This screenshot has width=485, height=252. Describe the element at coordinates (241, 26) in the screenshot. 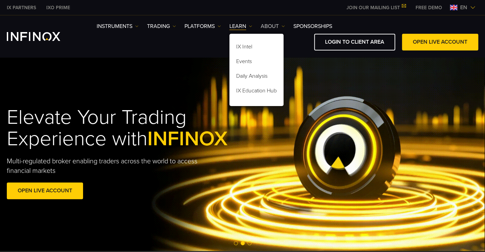

I see `a: Learn` at that location.